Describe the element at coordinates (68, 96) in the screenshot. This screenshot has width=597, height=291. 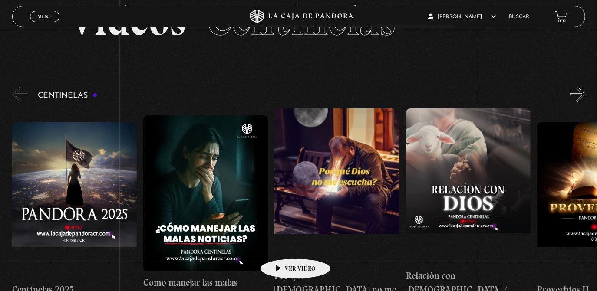
I see `h3: Centinelas` at that location.